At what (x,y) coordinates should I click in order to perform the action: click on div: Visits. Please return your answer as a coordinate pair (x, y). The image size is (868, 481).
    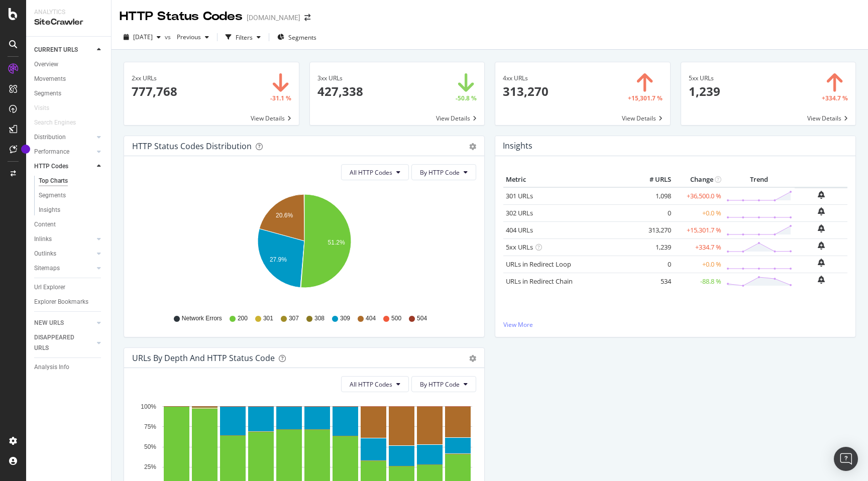
    Looking at the image, I should click on (42, 108).